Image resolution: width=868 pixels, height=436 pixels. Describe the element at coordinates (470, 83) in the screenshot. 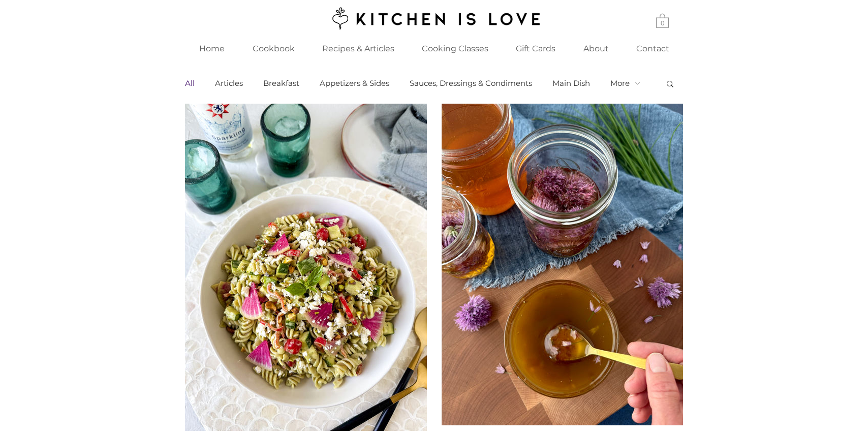

I see `a: Sauces, Dressings & Condiments` at that location.